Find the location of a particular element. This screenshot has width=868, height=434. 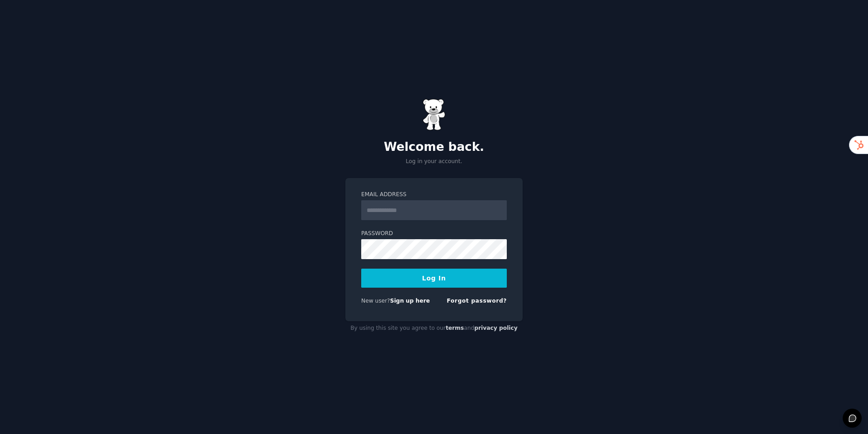

a: Forgot password? is located at coordinates (477, 301).